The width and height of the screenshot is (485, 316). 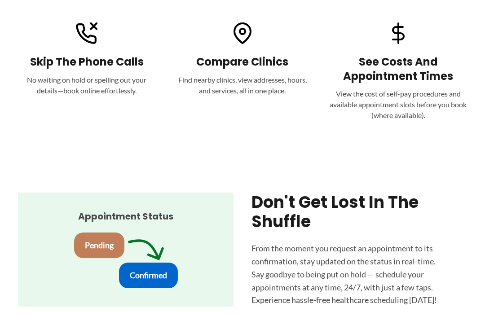 I want to click on img: Status arrow, so click(x=146, y=250).